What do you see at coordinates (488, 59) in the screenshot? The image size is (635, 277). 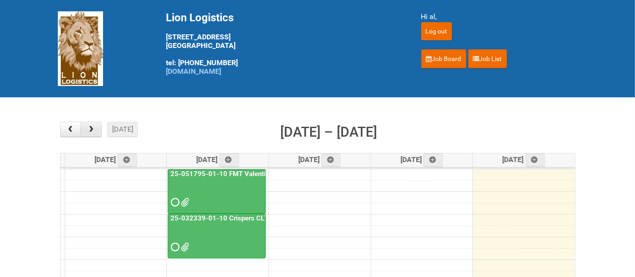 I see `a: Job List` at bounding box center [488, 59].